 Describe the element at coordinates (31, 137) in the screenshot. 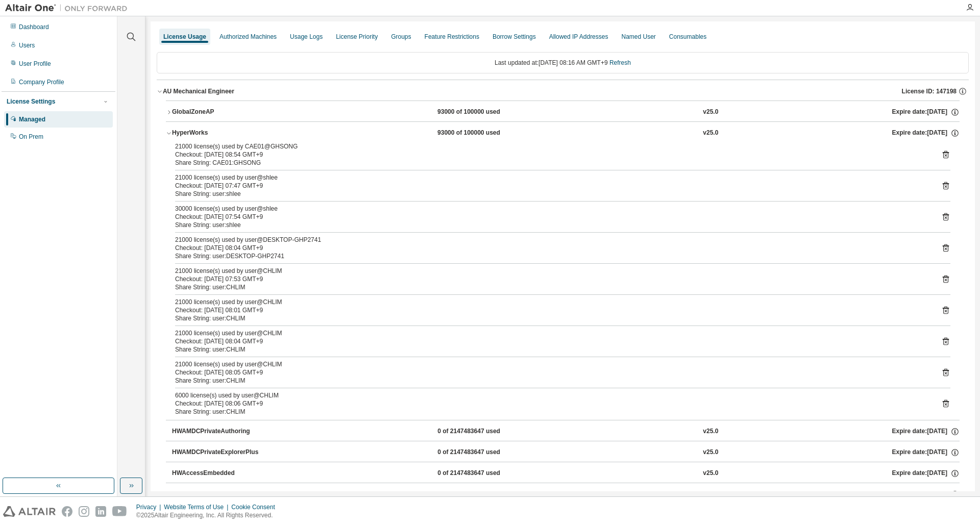

I see `div: On Prem` at that location.